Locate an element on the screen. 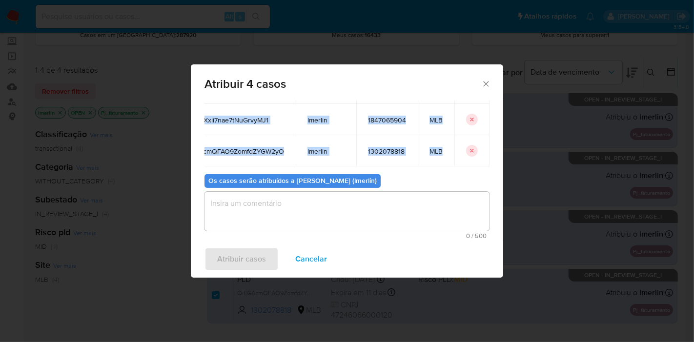  button: Fechar a janela is located at coordinates (485, 83).